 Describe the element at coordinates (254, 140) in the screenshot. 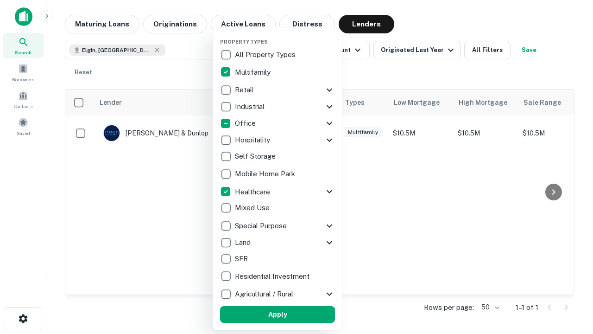

I see `p: Hospitality` at that location.